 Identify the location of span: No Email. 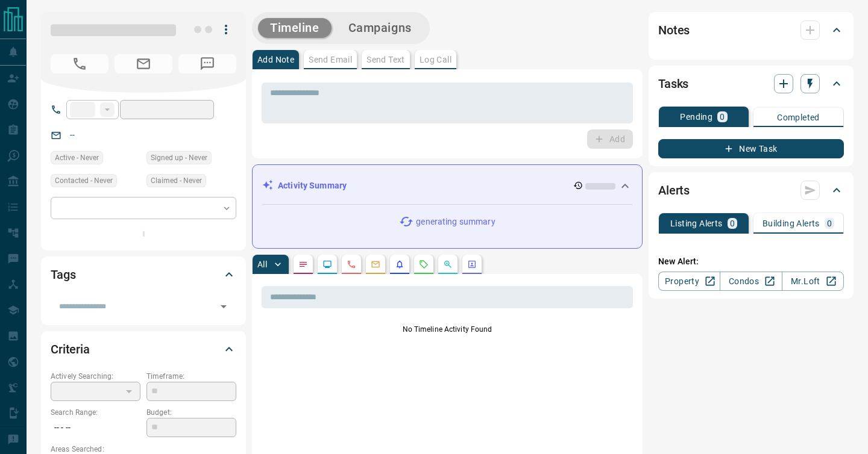
(143, 64).